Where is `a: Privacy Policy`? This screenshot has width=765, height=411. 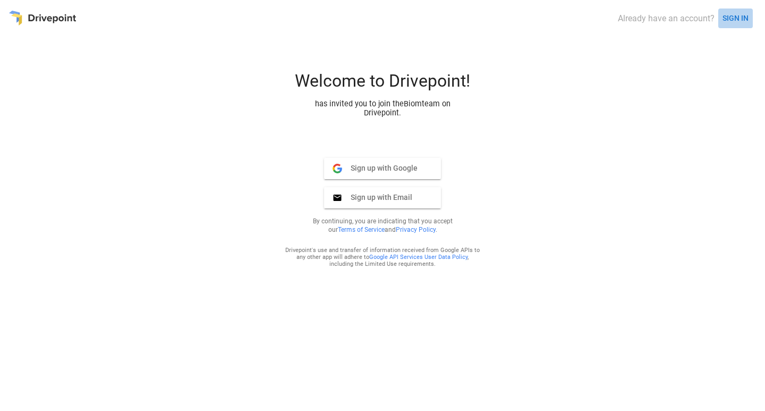 a: Privacy Policy is located at coordinates (416, 230).